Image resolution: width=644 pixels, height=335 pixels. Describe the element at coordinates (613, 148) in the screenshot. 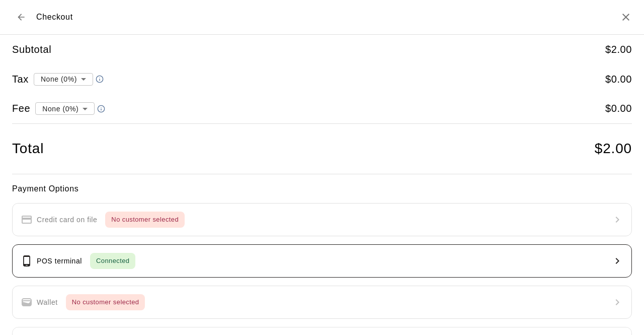

I see `h4: $ 2.00` at that location.